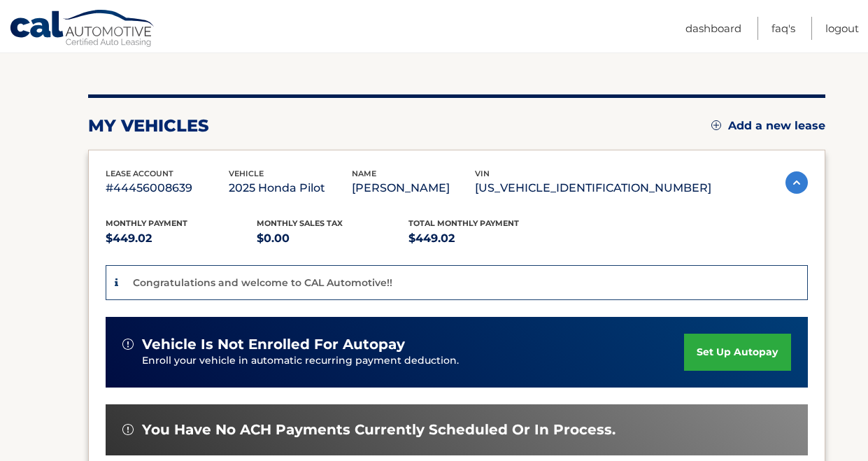 The width and height of the screenshot is (868, 461). Describe the element at coordinates (738, 352) in the screenshot. I see `a: set up autopay` at that location.